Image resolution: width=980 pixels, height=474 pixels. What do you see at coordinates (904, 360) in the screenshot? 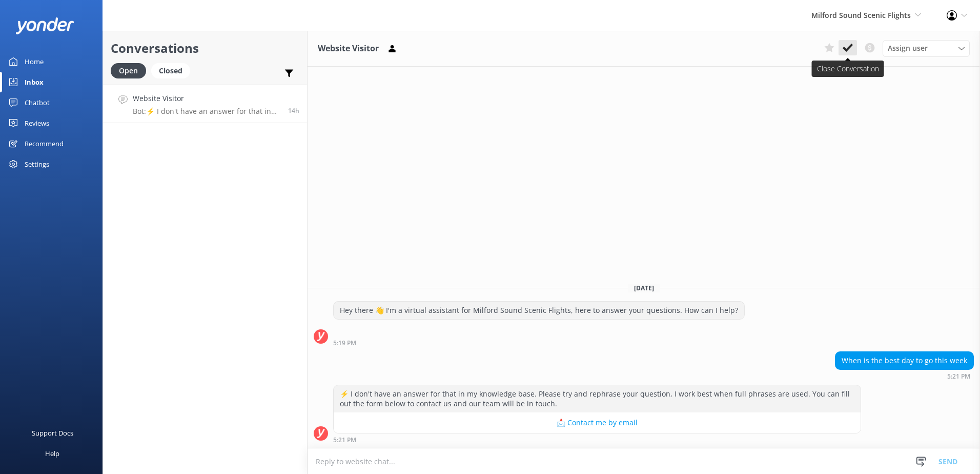
I see `div: When is the best day to go this week` at bounding box center [904, 360].